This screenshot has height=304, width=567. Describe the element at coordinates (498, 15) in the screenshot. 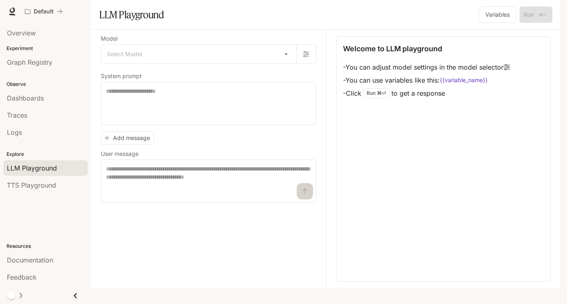

I see `button: Variables` at that location.